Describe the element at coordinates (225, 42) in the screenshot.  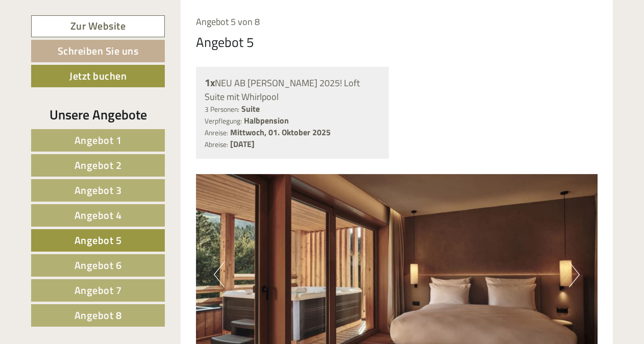
I see `div: Angebot 5` at that location.